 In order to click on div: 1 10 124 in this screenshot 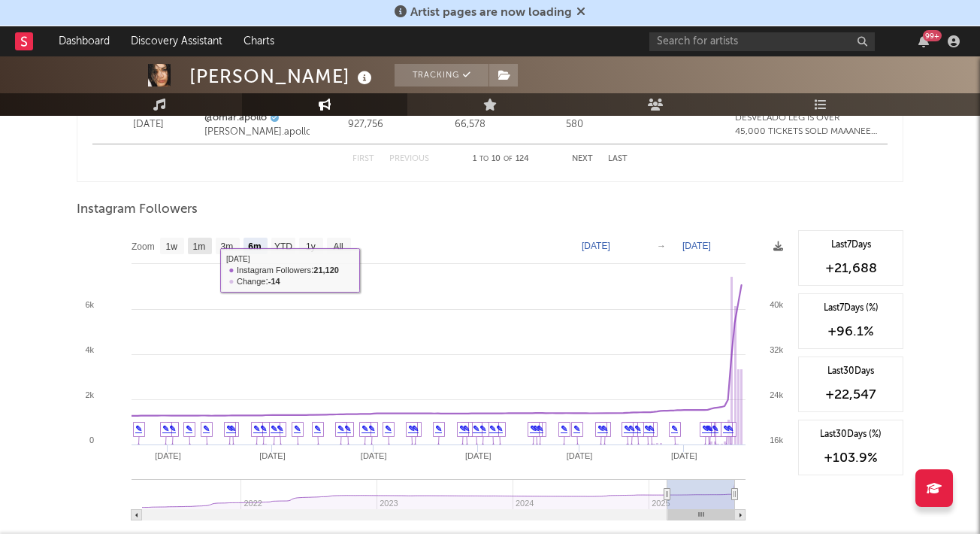, I will do `click(501, 159)`.